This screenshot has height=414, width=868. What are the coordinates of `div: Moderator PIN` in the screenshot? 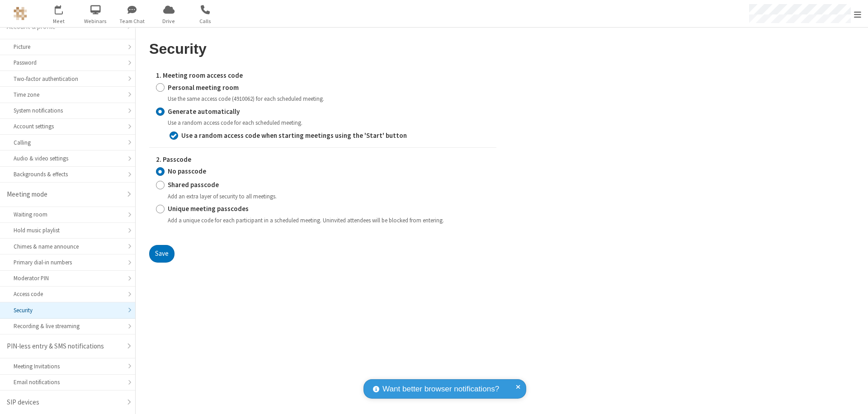 It's located at (68, 278).